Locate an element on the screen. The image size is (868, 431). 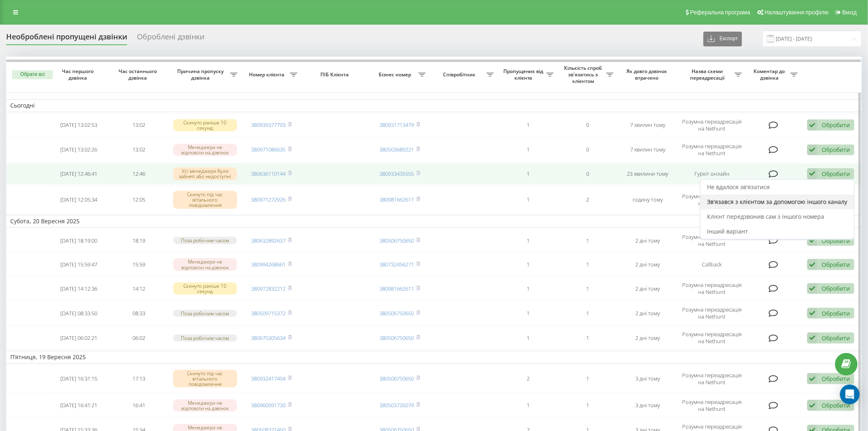
a: 380732456271 is located at coordinates (397, 264).